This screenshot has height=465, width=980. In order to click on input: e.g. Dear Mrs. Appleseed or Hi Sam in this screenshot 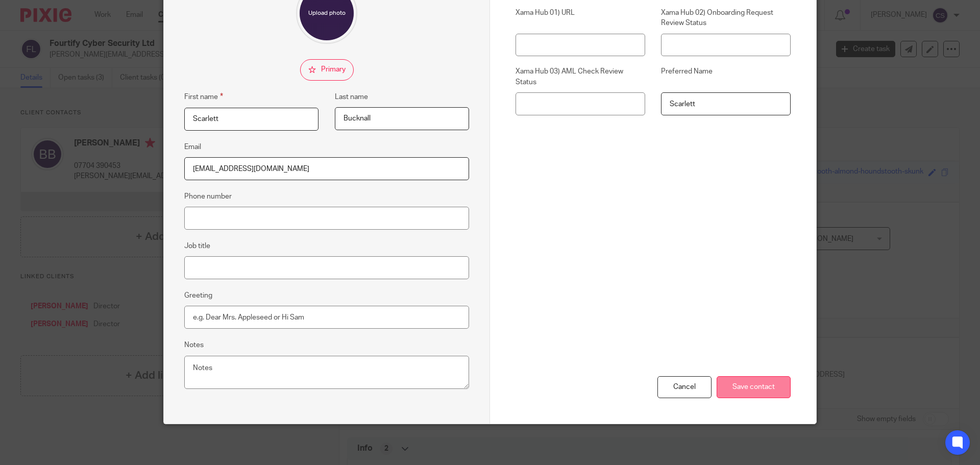, I will do `click(327, 317)`.